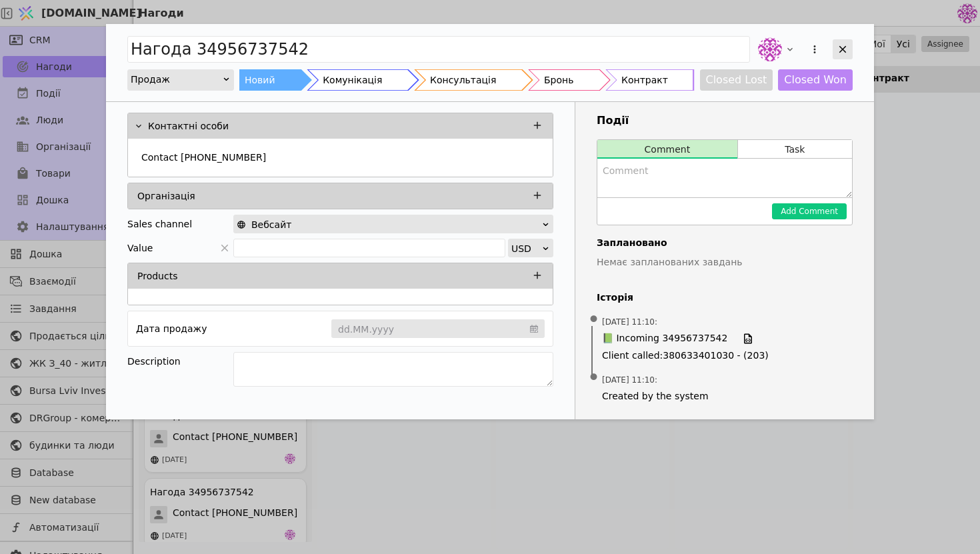 Image resolution: width=980 pixels, height=554 pixels. What do you see at coordinates (166, 196) in the screenshot?
I see `p: Організація` at bounding box center [166, 196].